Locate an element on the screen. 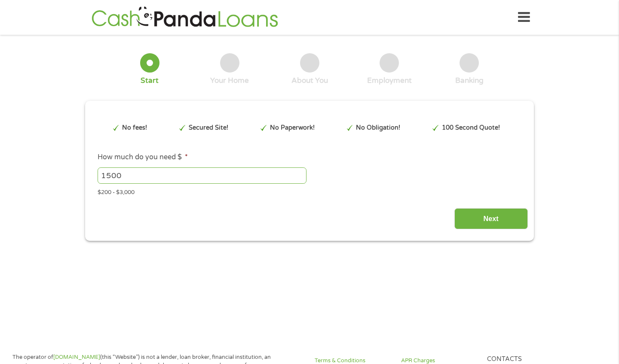  div: Start is located at coordinates (150, 81).